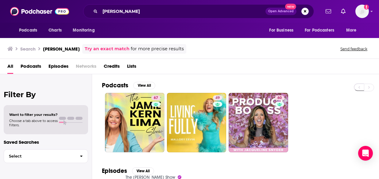 Image resolution: width=379 pixels, height=179 pixels. Describe the element at coordinates (157, 49) in the screenshot. I see `span: for more precise results` at that location.